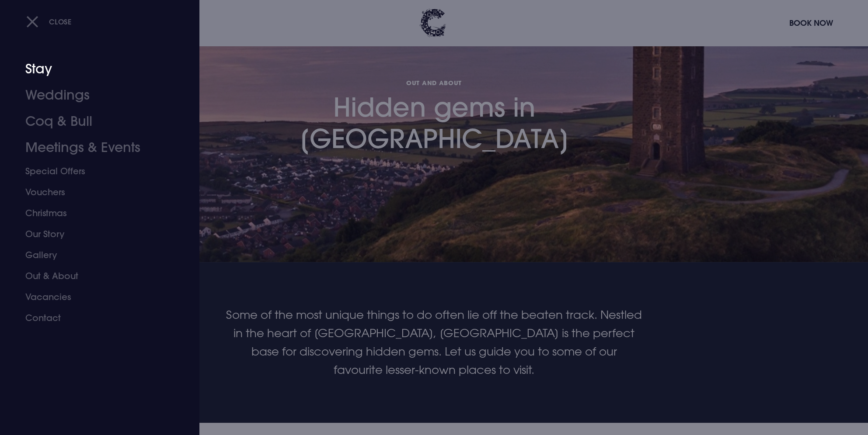  What do you see at coordinates (95, 213) in the screenshot?
I see `a: Christmas` at bounding box center [95, 213].